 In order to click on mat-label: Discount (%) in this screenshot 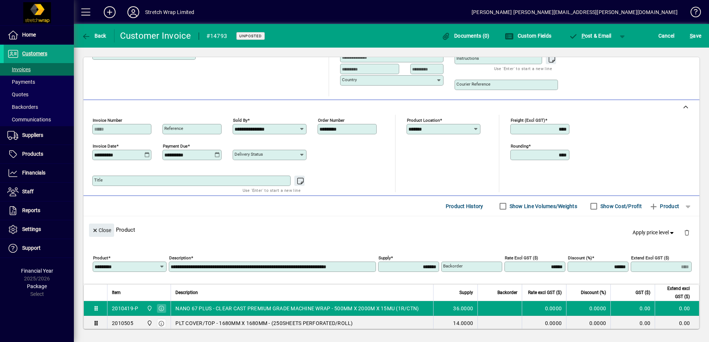, I will do `click(580, 258)`.